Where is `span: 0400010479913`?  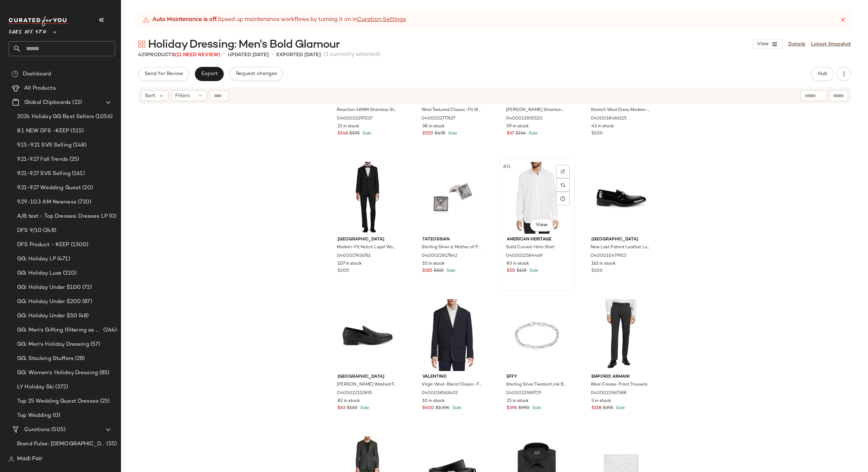
span: 0400010479913 is located at coordinates (609, 257).